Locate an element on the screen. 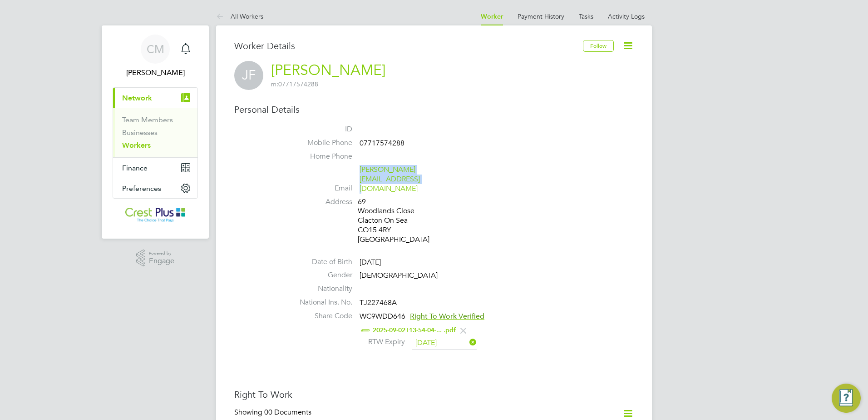 The image size is (868, 420). a: Payment History is located at coordinates (541, 16).